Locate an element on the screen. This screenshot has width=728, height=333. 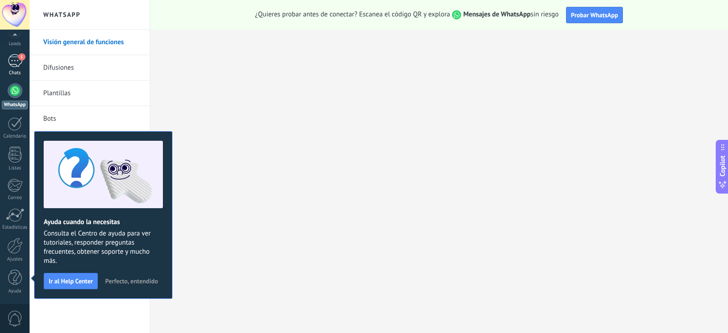
a: Difusiones is located at coordinates (92, 68).